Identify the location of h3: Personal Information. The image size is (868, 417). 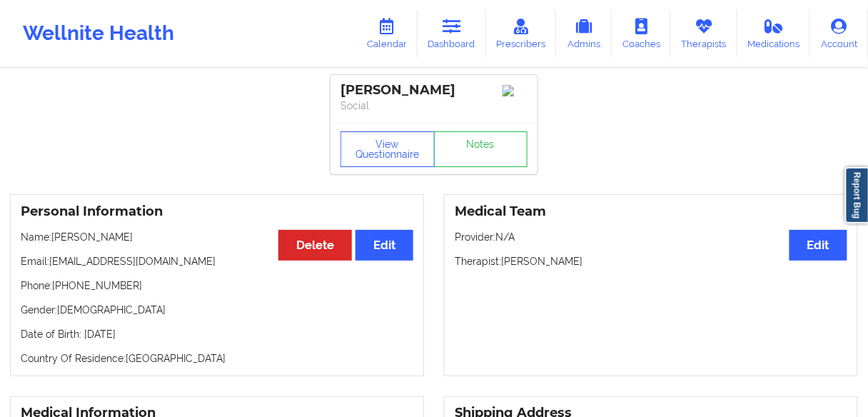
(217, 211).